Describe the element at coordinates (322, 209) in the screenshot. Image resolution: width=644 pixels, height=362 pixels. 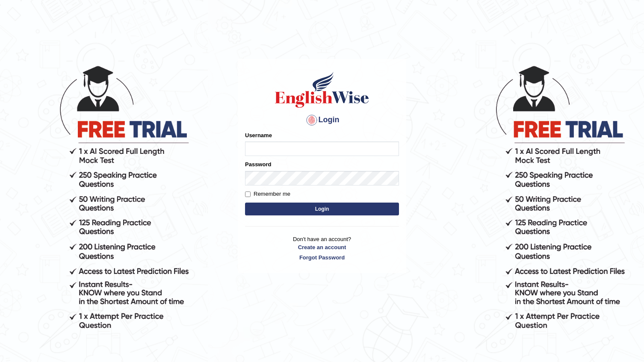
I see `button: Login` at that location.